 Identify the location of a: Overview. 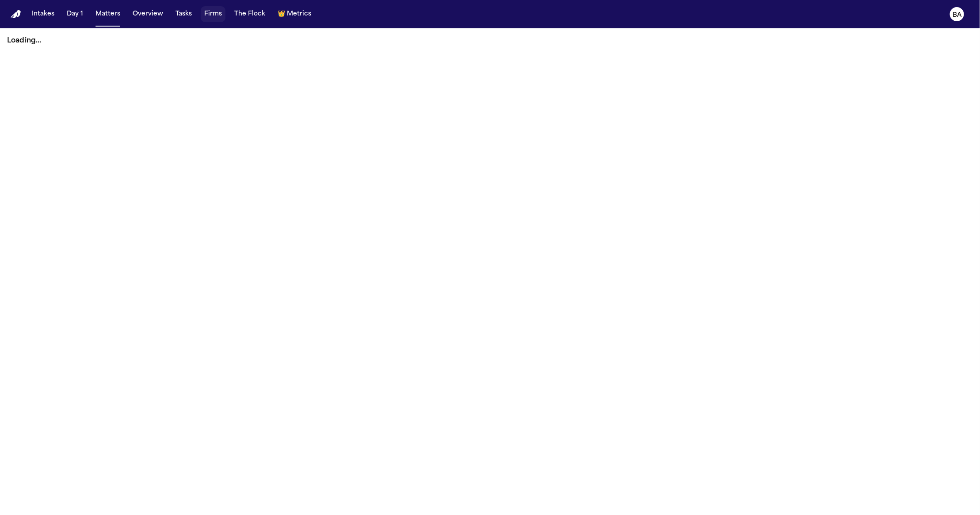
(148, 14).